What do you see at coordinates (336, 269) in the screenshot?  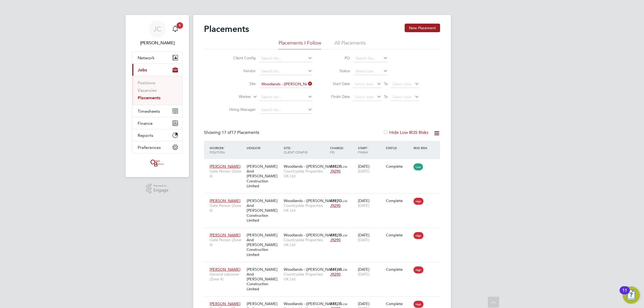 I see `span: £17.68` at bounding box center [336, 269].